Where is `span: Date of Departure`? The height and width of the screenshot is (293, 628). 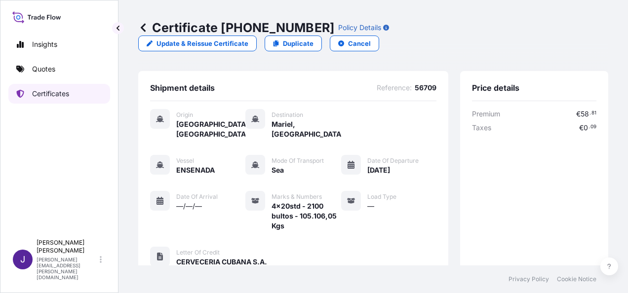
span: Date of Departure is located at coordinates (393, 161).